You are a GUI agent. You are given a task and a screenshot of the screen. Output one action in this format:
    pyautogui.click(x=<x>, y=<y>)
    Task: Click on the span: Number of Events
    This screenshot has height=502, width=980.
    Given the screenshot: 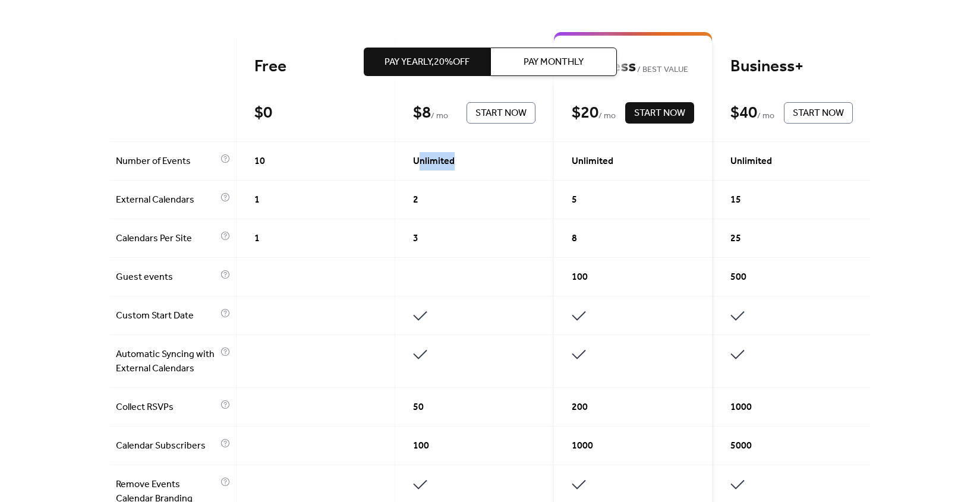 What is the action you would take?
    pyautogui.click(x=167, y=162)
    